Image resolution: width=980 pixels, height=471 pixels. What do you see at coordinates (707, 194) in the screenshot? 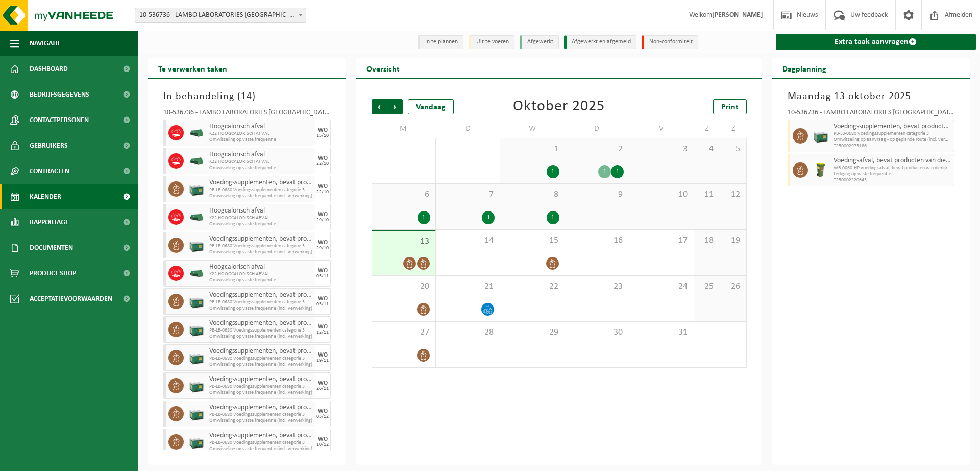
I see `span: 11` at bounding box center [707, 194].